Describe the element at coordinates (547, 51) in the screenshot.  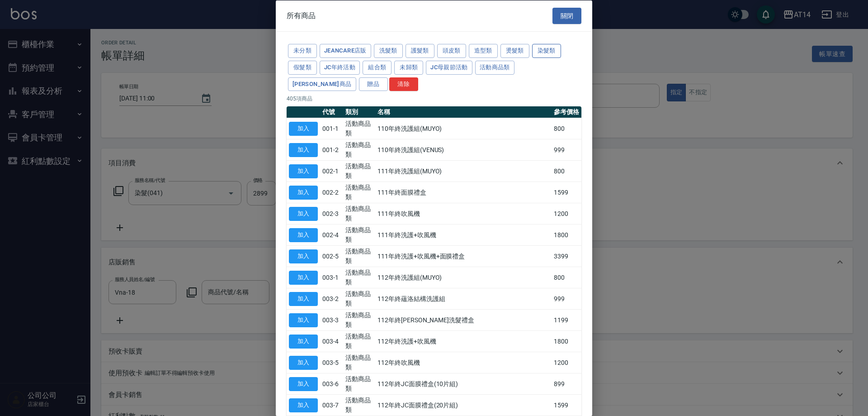
I see `button: 染髮類` at that location.